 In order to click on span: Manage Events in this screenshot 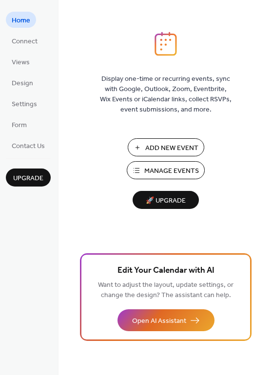, I will do `click(172, 171)`.